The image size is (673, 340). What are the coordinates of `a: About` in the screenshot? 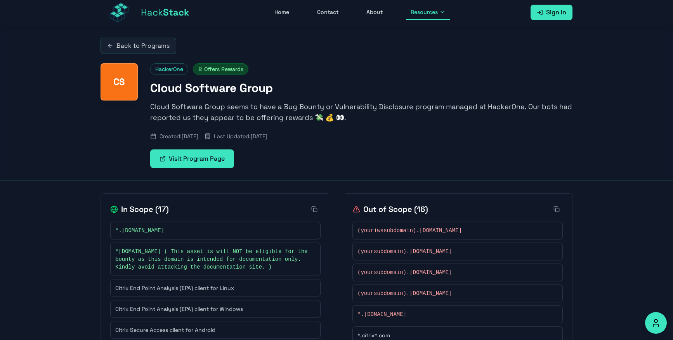 It's located at (375, 12).